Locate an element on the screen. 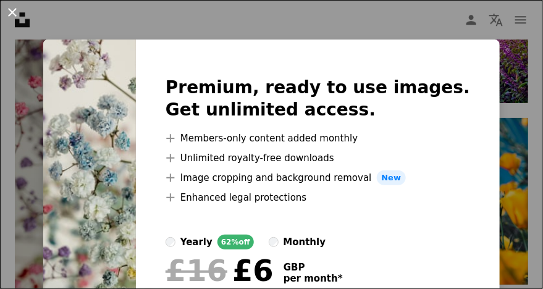 The image size is (543, 289). span: GBP is located at coordinates (313, 268).